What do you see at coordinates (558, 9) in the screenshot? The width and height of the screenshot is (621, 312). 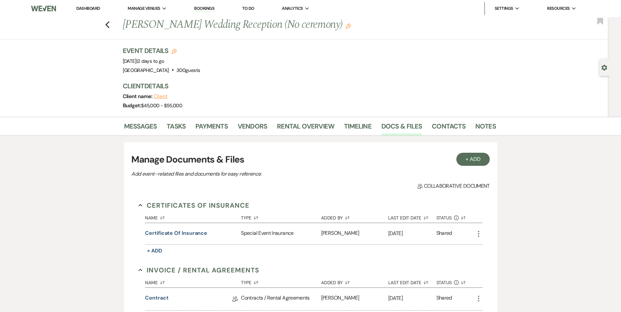 I see `span: Resources` at bounding box center [558, 9].